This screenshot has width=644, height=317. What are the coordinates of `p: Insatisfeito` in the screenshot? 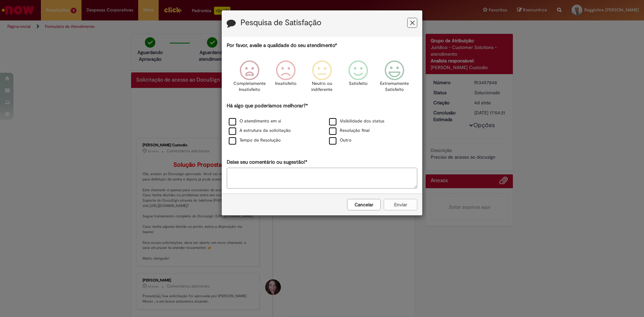 It's located at (286, 84).